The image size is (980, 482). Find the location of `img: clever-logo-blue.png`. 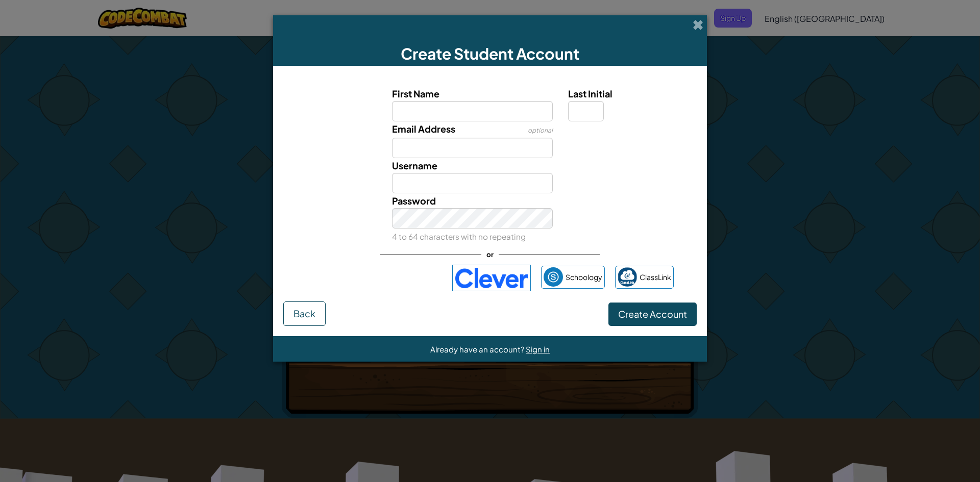

img: clever-logo-blue.png is located at coordinates (491, 278).